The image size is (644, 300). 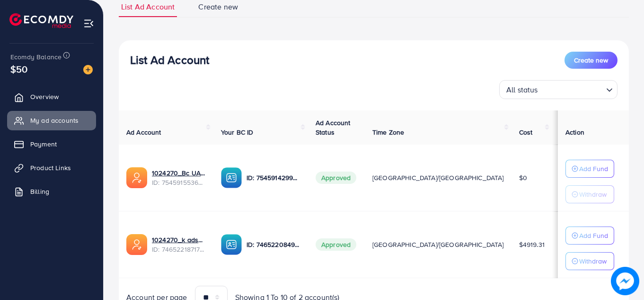 I want to click on a: Billing, so click(x=51, y=191).